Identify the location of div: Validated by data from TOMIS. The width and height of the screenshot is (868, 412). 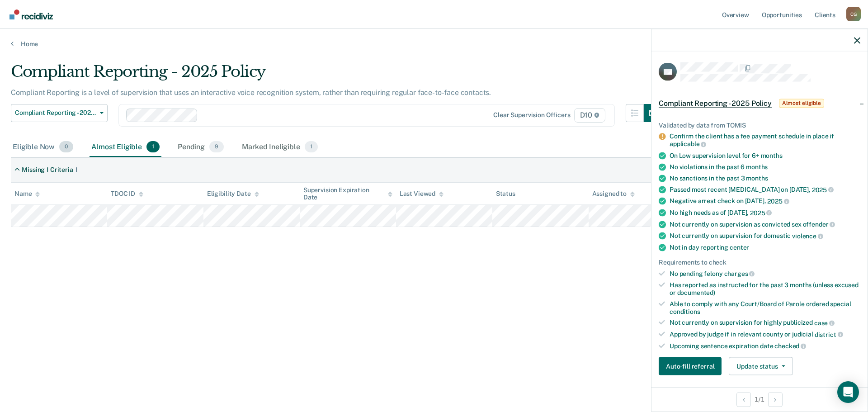
(760, 125).